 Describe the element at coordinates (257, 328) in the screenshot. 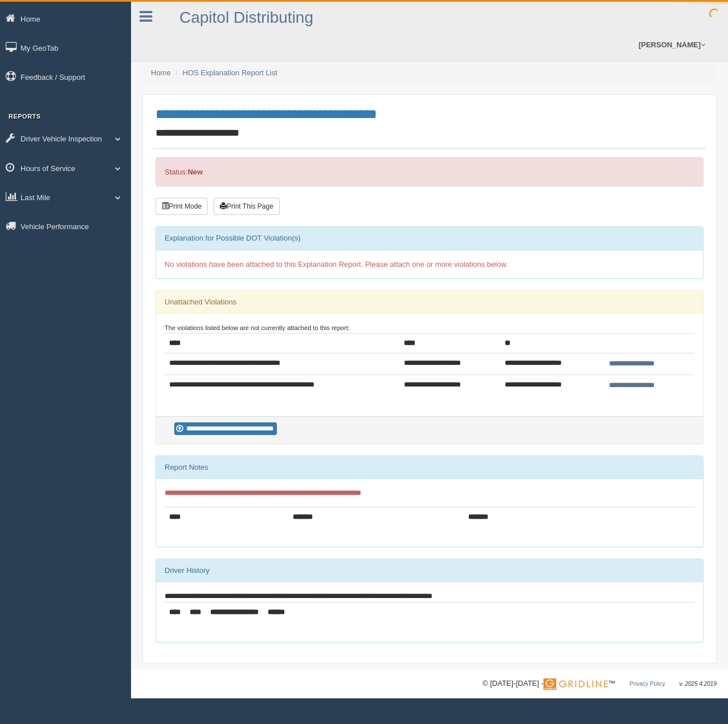

I see `small: The violations listed below are not currently attached to this report:` at that location.